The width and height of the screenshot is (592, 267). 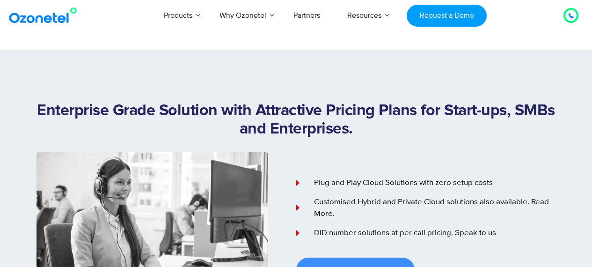 What do you see at coordinates (426, 208) in the screenshot?
I see `a: Customised Hybrid and Private Cloud solutions also available. Read More.` at bounding box center [426, 208].